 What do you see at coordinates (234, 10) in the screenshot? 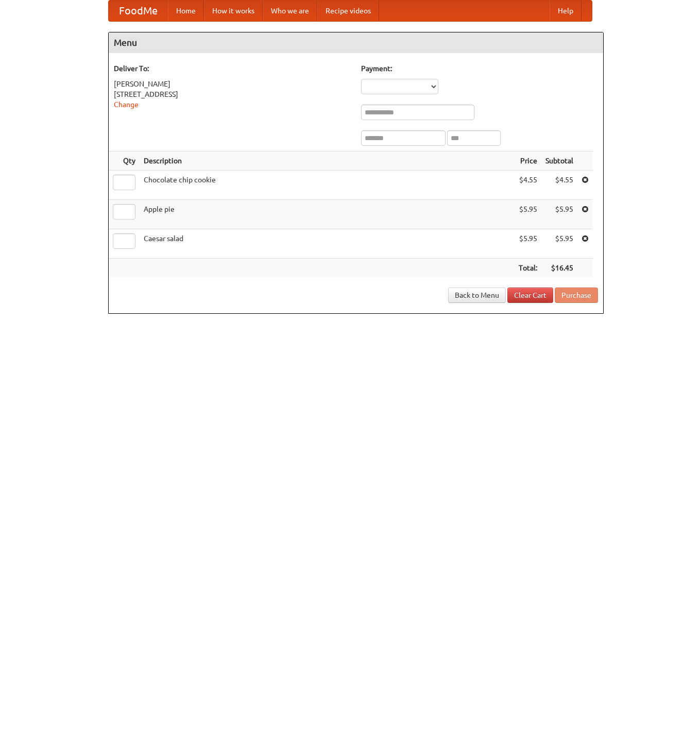
I see `a: How it works` at bounding box center [234, 10].